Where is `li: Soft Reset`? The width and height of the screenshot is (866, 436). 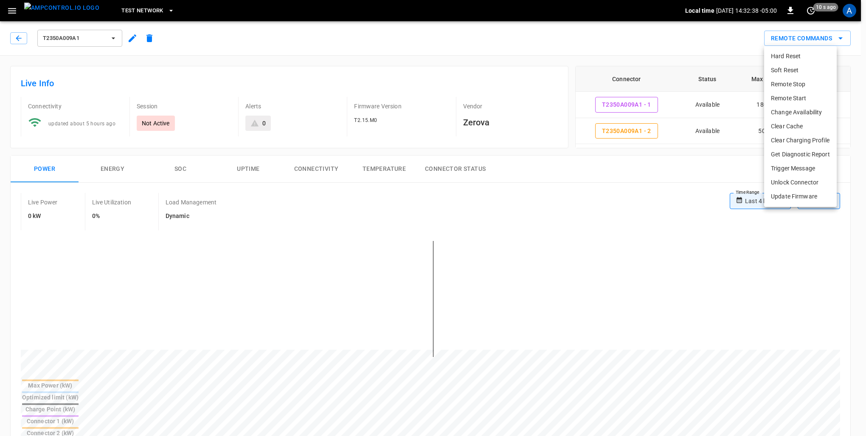
li: Soft Reset is located at coordinates (800, 70).